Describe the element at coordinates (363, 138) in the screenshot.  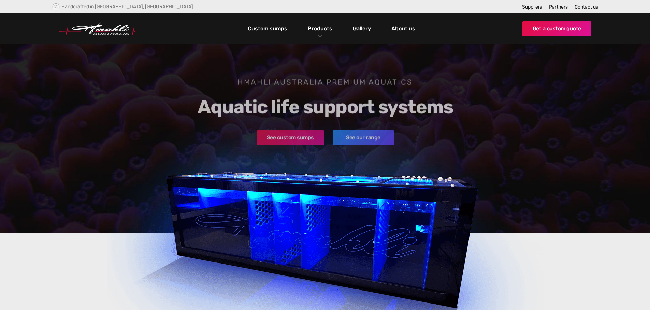
I see `a: See our range` at that location.